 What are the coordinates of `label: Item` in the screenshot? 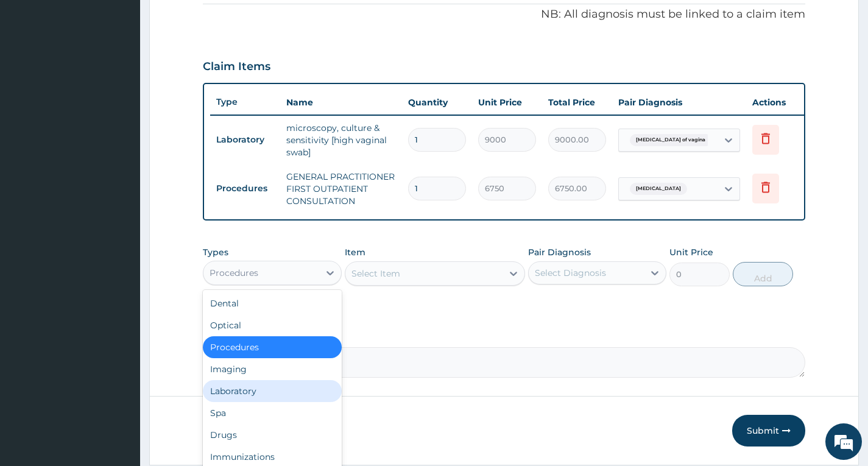 It's located at (355, 252).